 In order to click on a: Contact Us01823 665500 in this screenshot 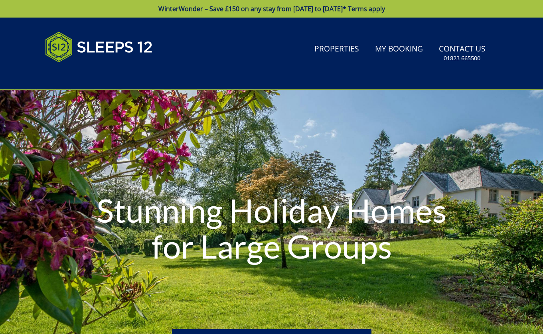, I will do `click(462, 53)`.